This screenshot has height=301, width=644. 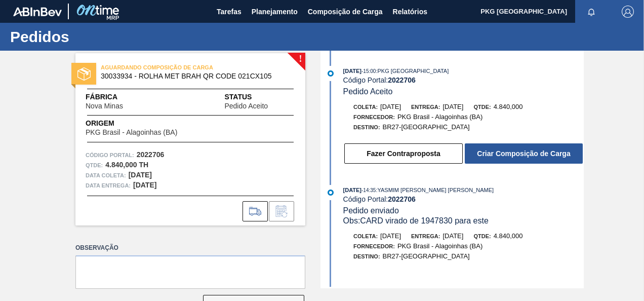 What do you see at coordinates (628, 12) in the screenshot?
I see `img: Logout` at bounding box center [628, 12].